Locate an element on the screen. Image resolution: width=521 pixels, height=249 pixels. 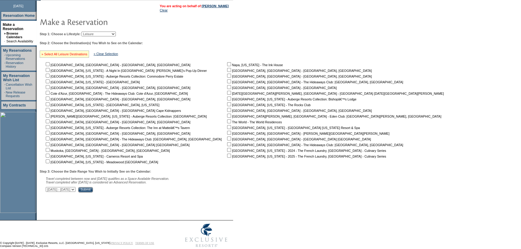
a: My Contracts is located at coordinates (14, 105).